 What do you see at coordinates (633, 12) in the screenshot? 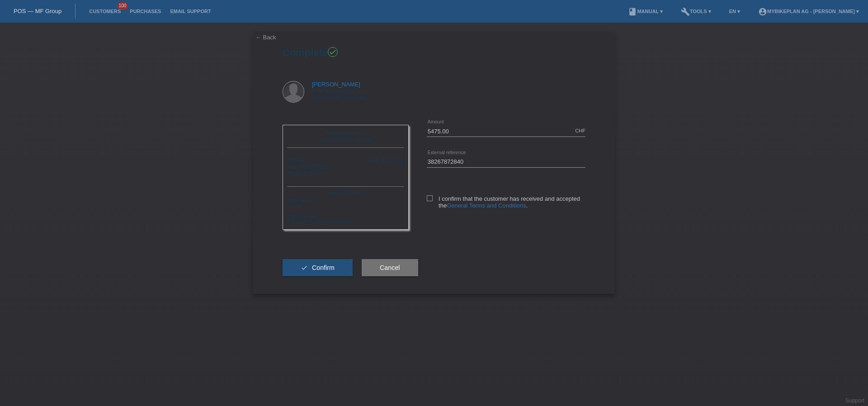
I see `i: book` at bounding box center [633, 12].